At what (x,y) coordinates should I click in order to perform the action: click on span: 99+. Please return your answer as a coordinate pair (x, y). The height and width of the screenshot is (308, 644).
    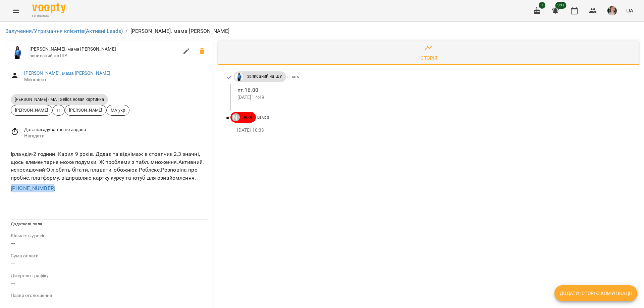
    Looking at the image, I should click on (561, 5).